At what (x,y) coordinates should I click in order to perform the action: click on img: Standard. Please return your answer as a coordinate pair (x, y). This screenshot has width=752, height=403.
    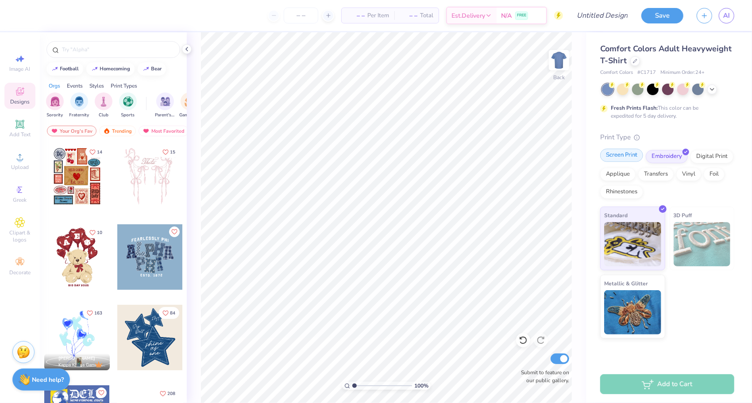
    Looking at the image, I should click on (632, 244).